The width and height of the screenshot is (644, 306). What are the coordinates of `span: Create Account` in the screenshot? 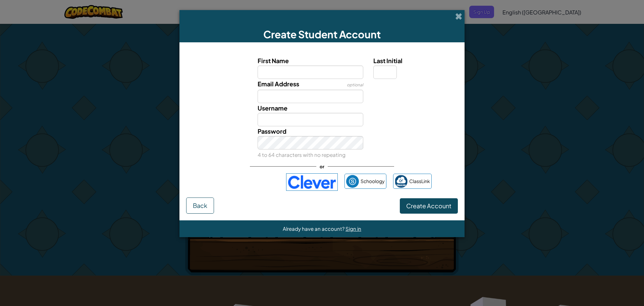 It's located at (429, 205).